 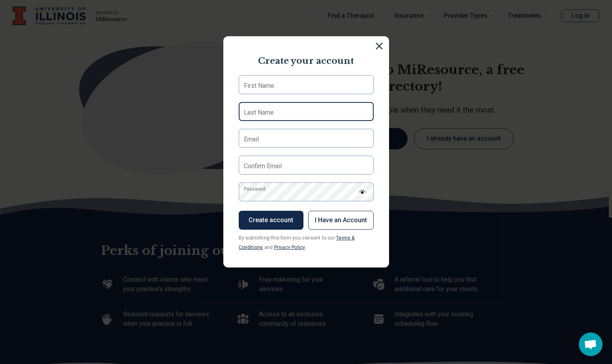 What do you see at coordinates (259, 86) in the screenshot?
I see `label: First Name` at bounding box center [259, 86].